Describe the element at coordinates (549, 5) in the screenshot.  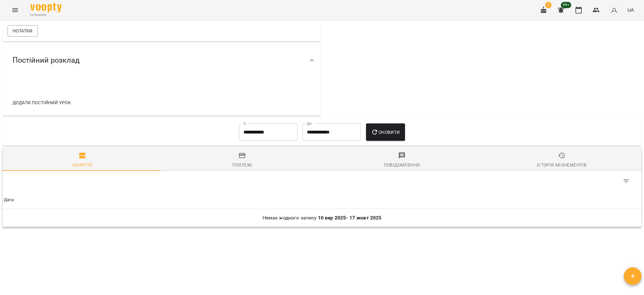
I see `span: 2` at that location.